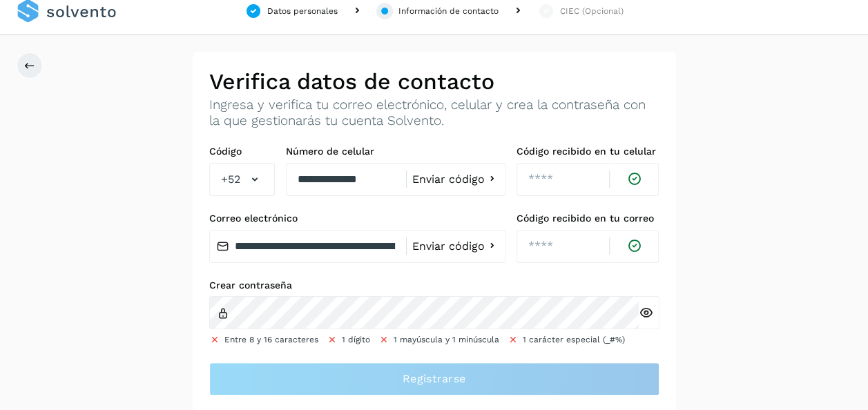  Describe the element at coordinates (434, 285) in the screenshot. I see `label: Crear contraseña` at that location.